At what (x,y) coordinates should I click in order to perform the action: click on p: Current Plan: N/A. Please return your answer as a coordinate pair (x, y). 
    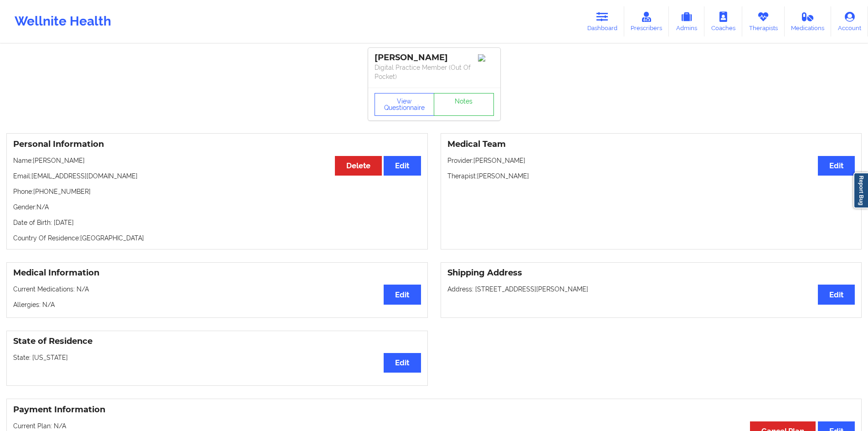
    Looking at the image, I should click on (434, 425).